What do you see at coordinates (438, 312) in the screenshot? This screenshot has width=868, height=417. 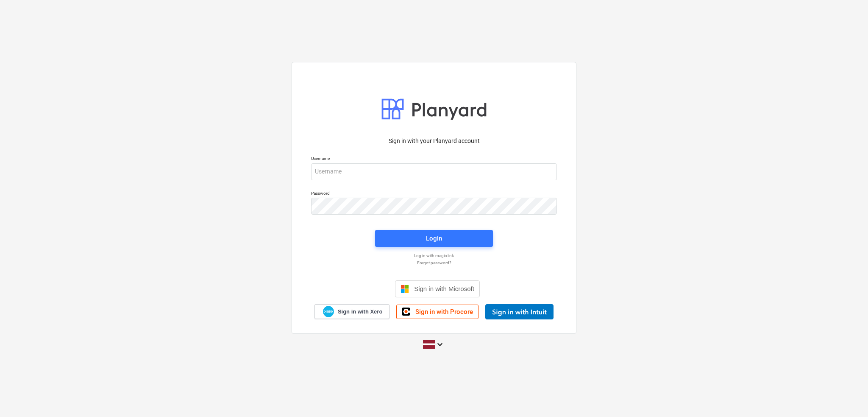 I see `a: Sign in with Procore` at bounding box center [438, 312].